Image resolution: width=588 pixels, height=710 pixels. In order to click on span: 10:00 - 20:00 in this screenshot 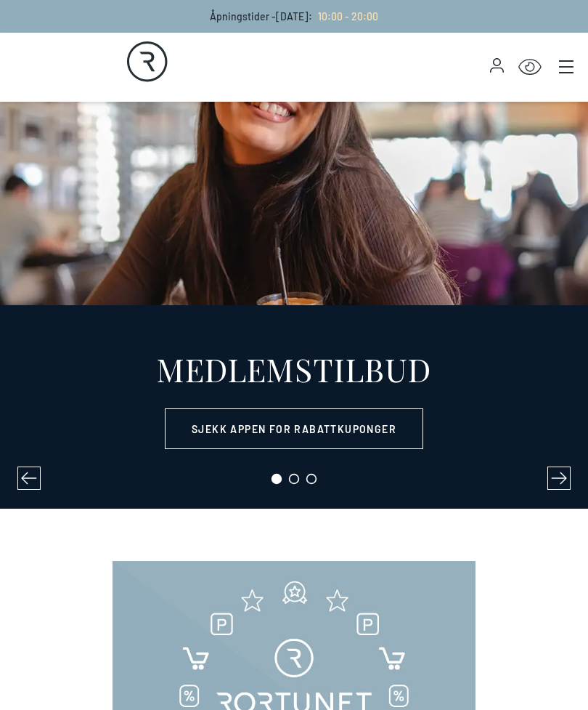, I will do `click(348, 16)`.